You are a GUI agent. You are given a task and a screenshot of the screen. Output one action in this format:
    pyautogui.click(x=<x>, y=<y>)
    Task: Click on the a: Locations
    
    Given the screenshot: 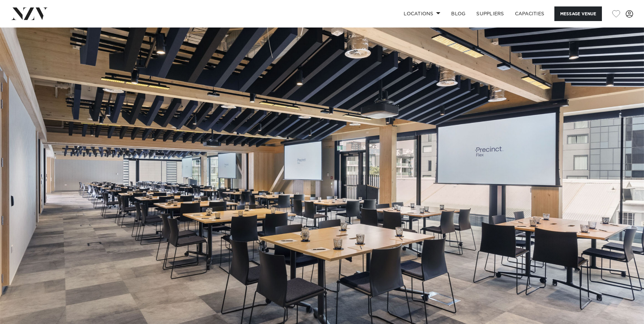 What is the action you would take?
    pyautogui.click(x=422, y=14)
    